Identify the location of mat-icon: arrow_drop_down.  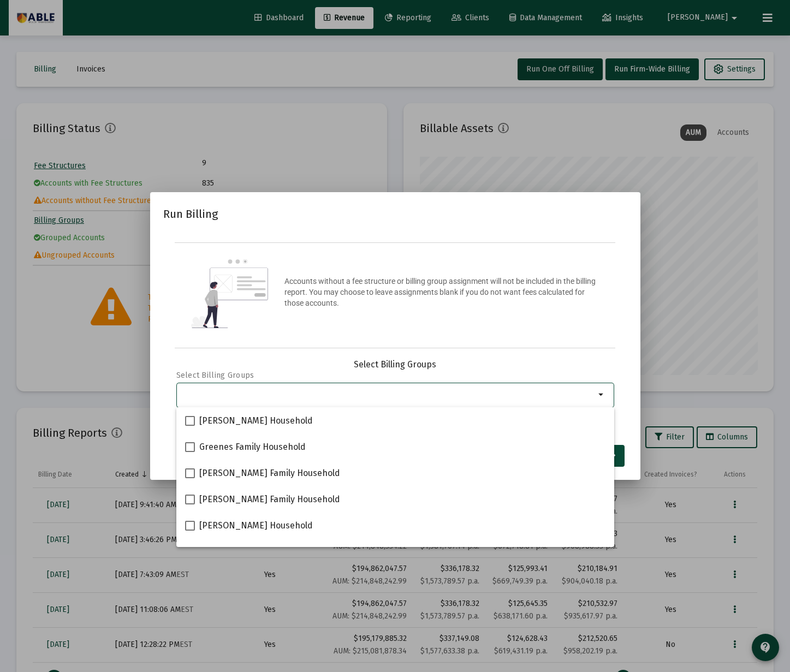
(602, 395).